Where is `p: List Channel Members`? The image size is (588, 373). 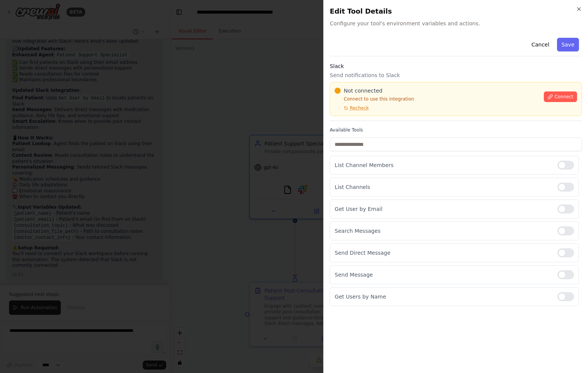 p: List Channel Members is located at coordinates (443, 165).